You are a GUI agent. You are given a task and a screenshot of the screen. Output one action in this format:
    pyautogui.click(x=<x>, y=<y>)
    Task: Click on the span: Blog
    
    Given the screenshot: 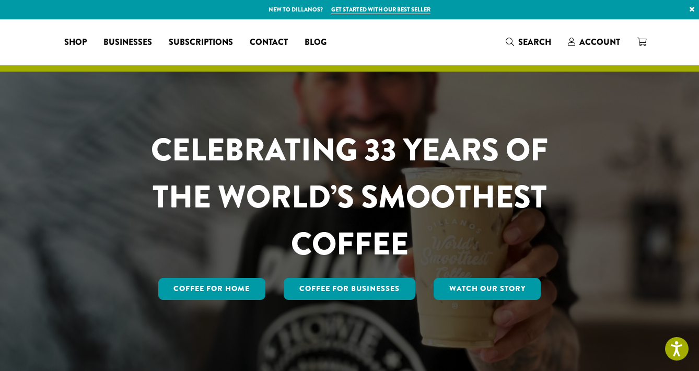 What is the action you would take?
    pyautogui.click(x=316, y=42)
    